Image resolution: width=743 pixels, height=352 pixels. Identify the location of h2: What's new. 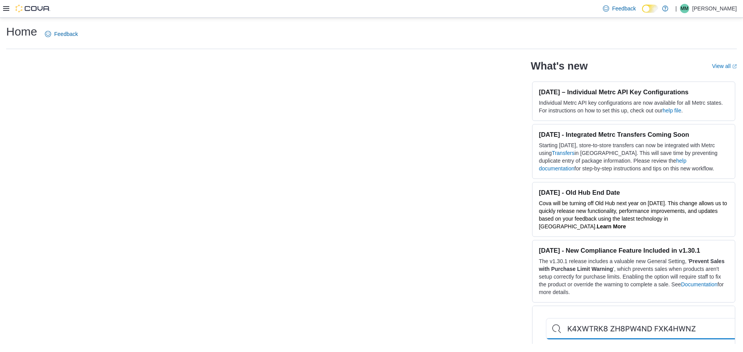
(559, 66).